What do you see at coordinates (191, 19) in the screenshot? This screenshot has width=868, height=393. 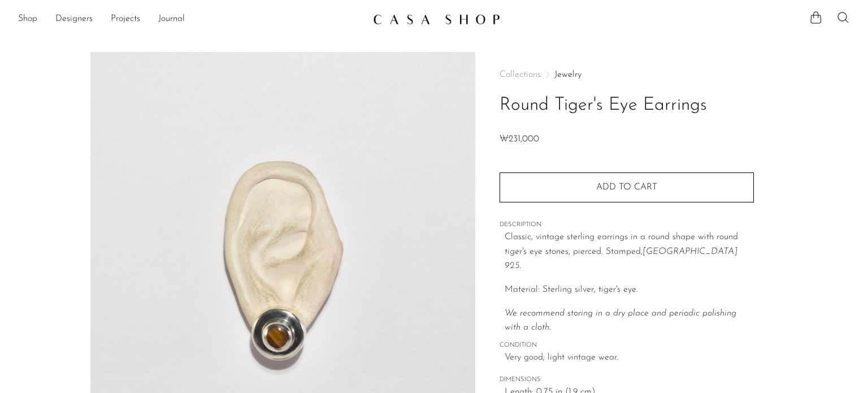 I see `ul: NEW HEADER MENU` at bounding box center [191, 19].